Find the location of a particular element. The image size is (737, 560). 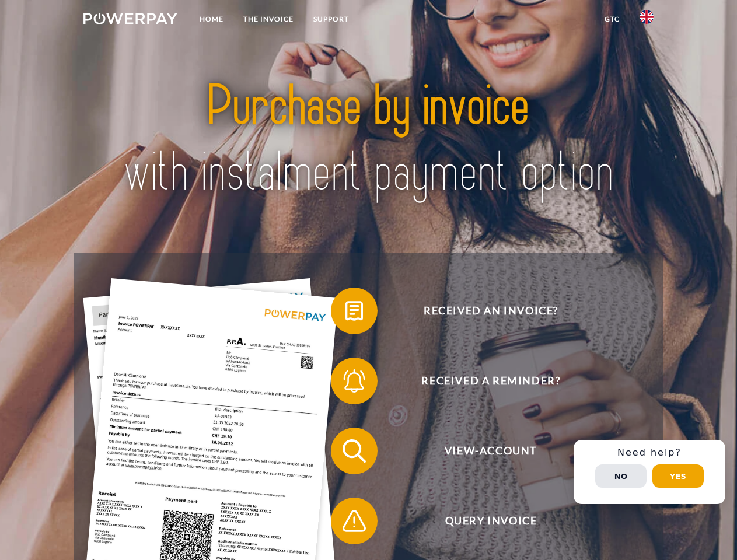

span: Received an invoice? is located at coordinates (491, 311).